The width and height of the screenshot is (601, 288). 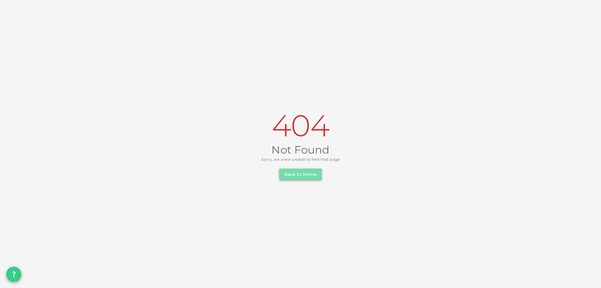 I want to click on button: Back to Home, so click(x=300, y=174).